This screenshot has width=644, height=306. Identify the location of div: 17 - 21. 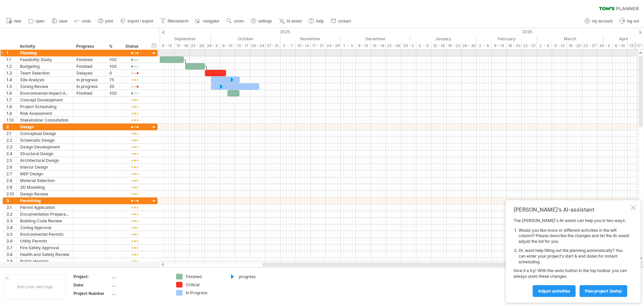
(318, 46).